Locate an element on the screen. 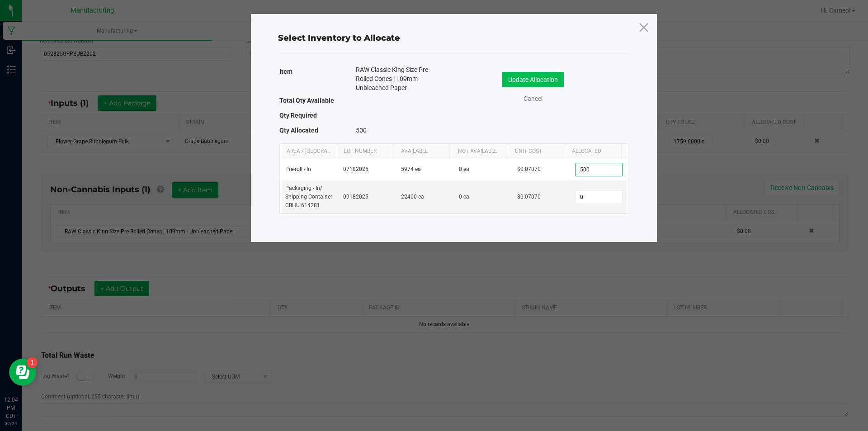 The image size is (868, 431). span: 22400 ea is located at coordinates (413, 197).